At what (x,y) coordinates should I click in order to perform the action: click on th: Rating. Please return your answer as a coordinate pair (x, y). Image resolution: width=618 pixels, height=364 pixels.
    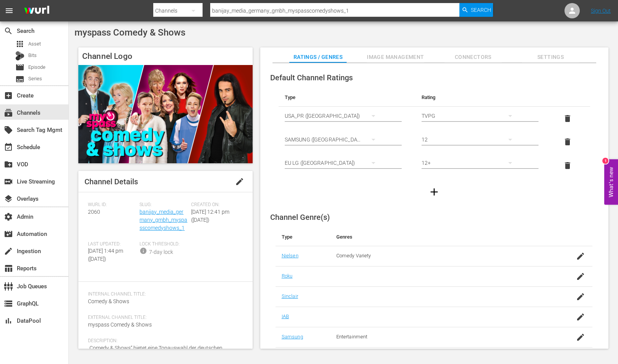
    Looking at the image, I should click on (483, 98).